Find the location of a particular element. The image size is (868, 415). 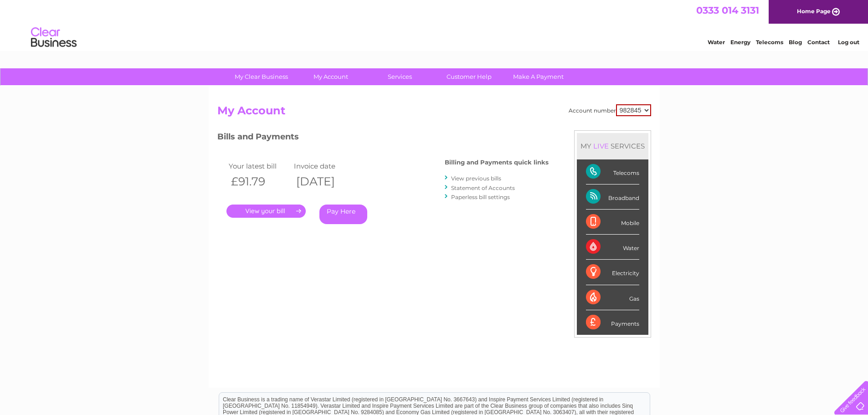

div: Gas is located at coordinates (612, 297).